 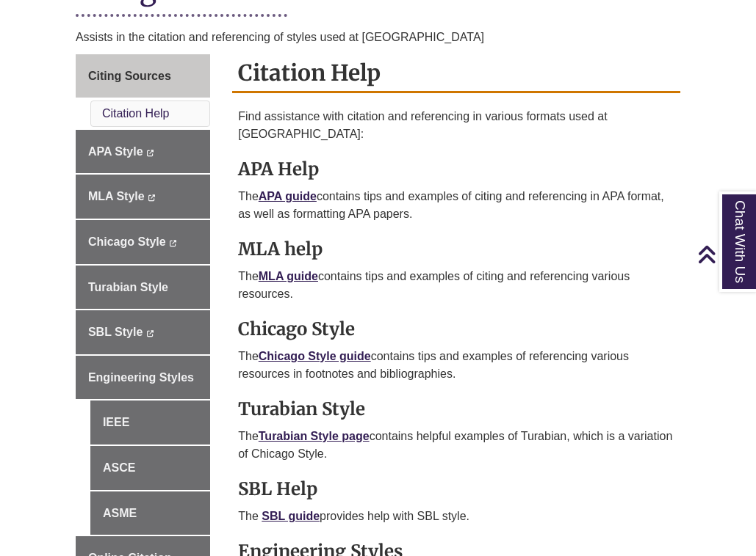 What do you see at coordinates (456, 446) in the screenshot?
I see `p: The contains helpful examples of Turabian, which is a variation of Chicago Style.` at bounding box center [456, 446].